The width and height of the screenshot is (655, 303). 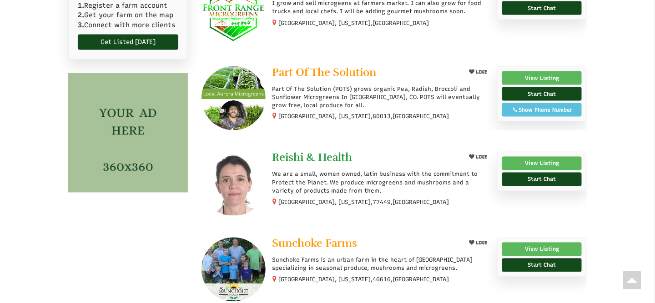 I want to click on a: Part Of The Solution, so click(x=365, y=73).